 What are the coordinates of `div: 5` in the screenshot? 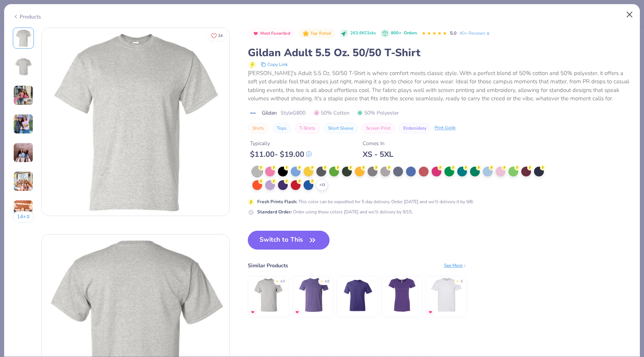 It's located at (462, 282).